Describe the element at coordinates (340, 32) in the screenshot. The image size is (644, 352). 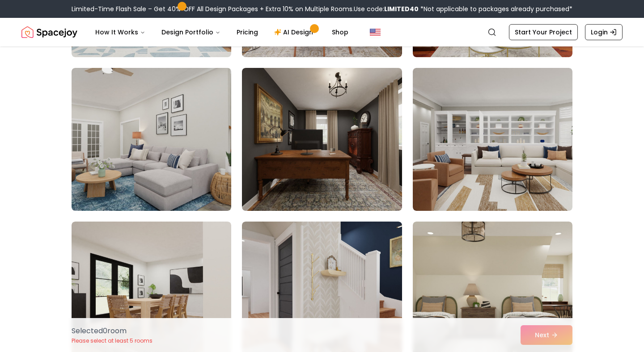
I see `a: Shop` at that location.